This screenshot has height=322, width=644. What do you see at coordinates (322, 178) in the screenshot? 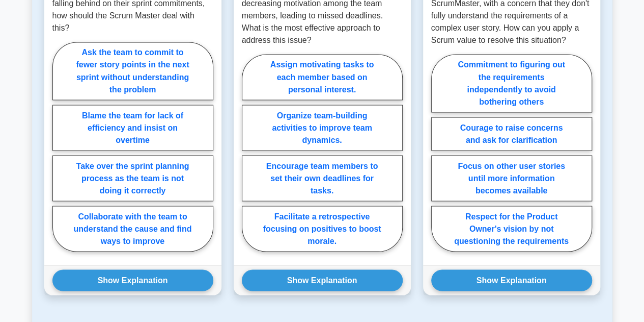
I see `label: Encourage team members to set their own deadlines for tasks.` at bounding box center [322, 178].